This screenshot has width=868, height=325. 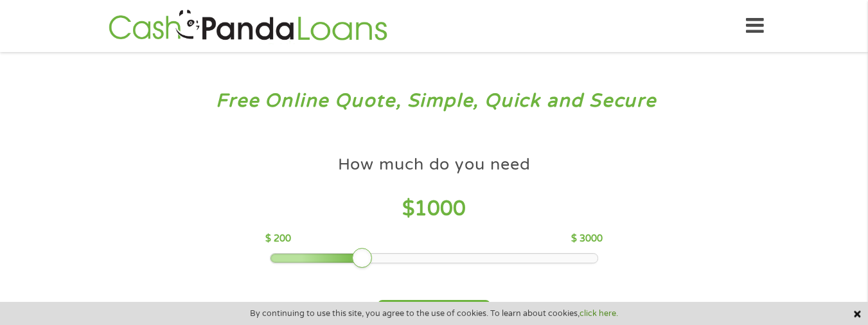 What do you see at coordinates (587, 239) in the screenshot?
I see `p: $ 3000` at bounding box center [587, 239].